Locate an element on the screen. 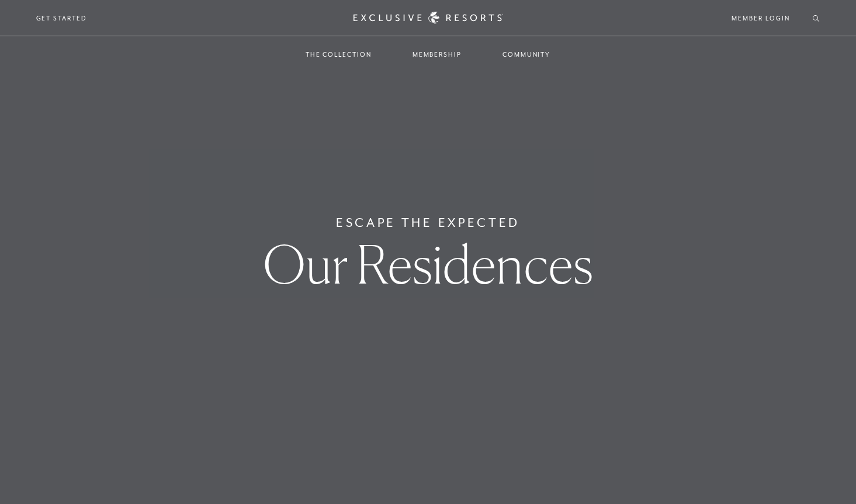 Image resolution: width=856 pixels, height=504 pixels. h1: Our Residences is located at coordinates (428, 264).